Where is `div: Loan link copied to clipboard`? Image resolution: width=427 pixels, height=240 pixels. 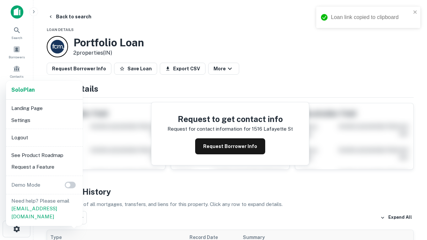
div: Loan link copied to clipboard is located at coordinates (371, 17).